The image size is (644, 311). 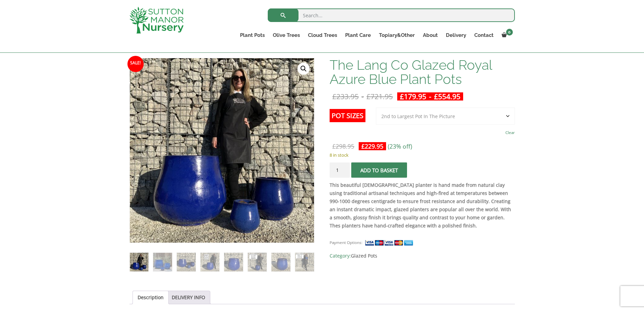 I want to click on bdi: 721.95, so click(x=380, y=96).